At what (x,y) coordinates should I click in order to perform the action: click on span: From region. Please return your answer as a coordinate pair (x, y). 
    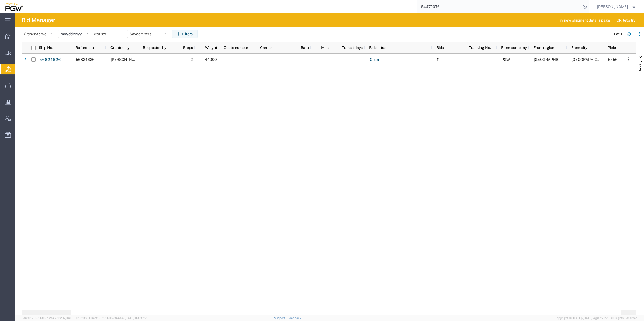
    Looking at the image, I should click on (544, 47).